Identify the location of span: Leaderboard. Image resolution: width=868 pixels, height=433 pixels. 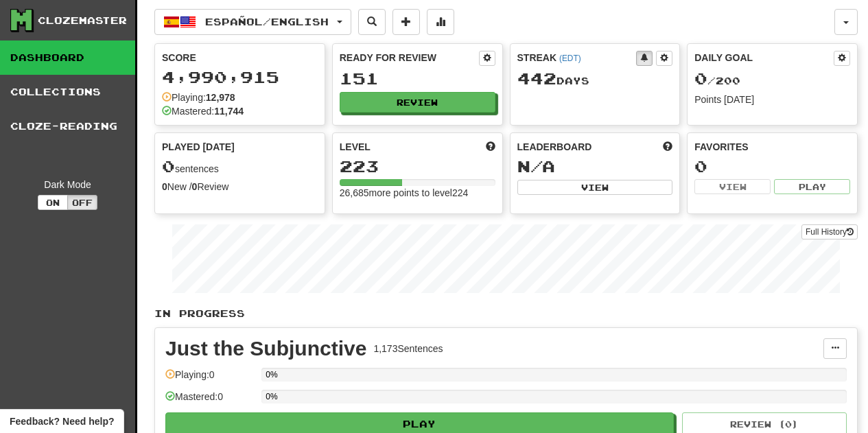
(554, 147).